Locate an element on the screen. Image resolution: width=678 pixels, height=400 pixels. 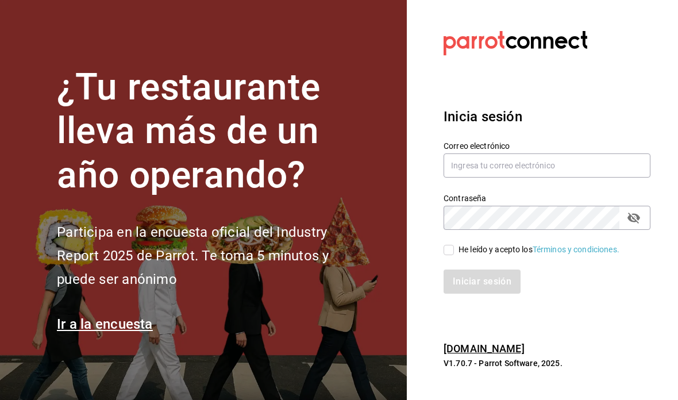
div: He leído y acepto los is located at coordinates (539, 249).